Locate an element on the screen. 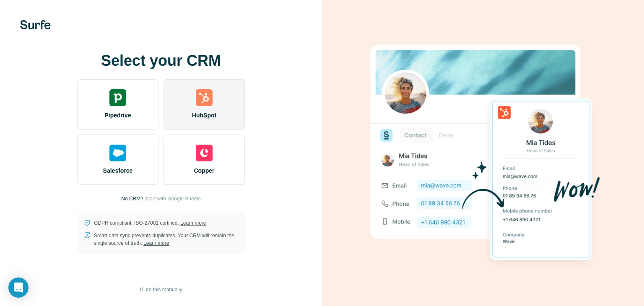 The image size is (644, 306). img: pipedrive's logo is located at coordinates (118, 98).